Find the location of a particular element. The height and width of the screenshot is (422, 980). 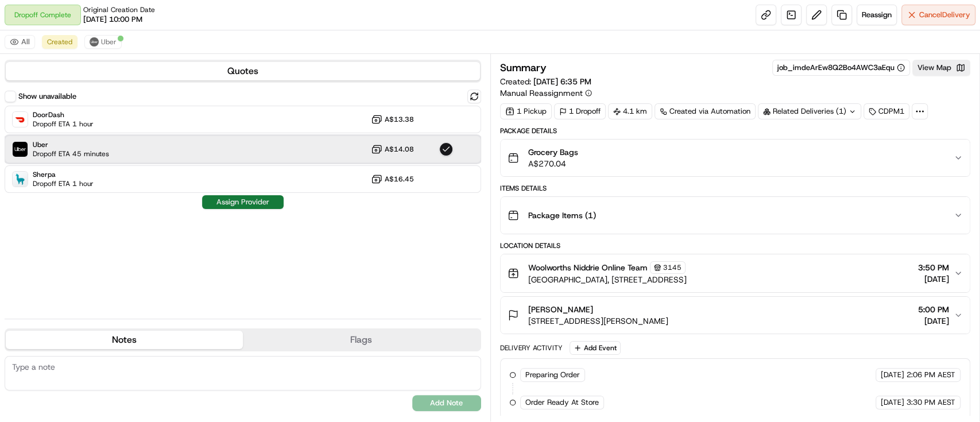

button: Grocery BagsA$270.04 is located at coordinates (735, 158).